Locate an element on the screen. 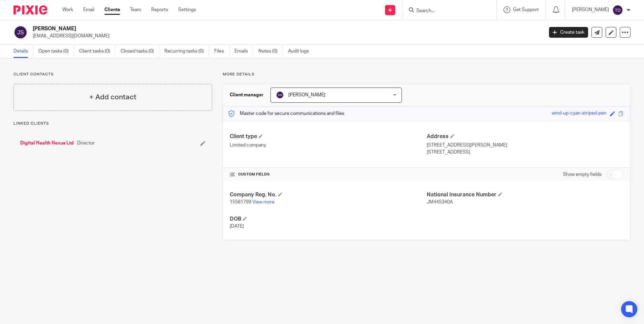 This screenshot has width=644, height=324. a: Emails is located at coordinates (244, 51).